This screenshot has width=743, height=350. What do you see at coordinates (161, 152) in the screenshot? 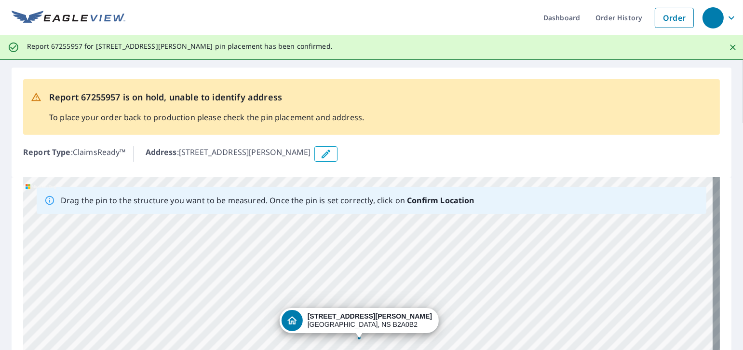
I see `b: Address` at bounding box center [161, 152].